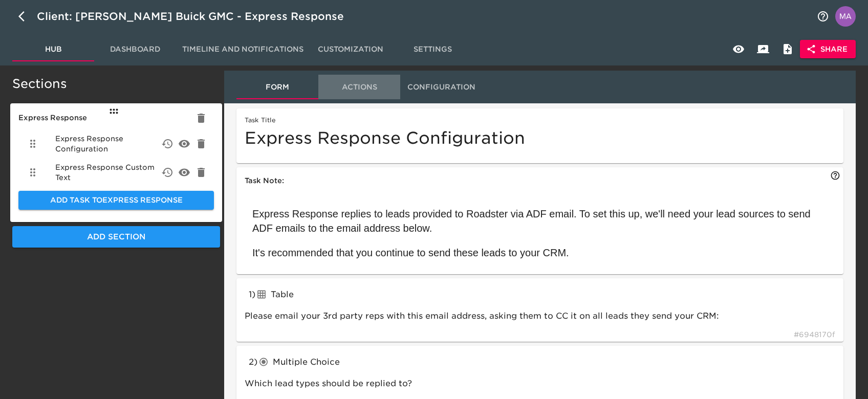 The height and width of the screenshot is (399, 868). I want to click on div: Express Response Configuration, so click(116, 144).